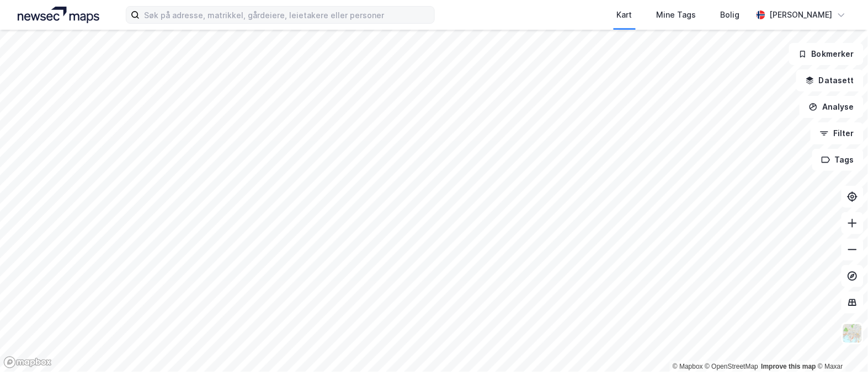 The height and width of the screenshot is (372, 868). Describe the element at coordinates (837, 133) in the screenshot. I see `button: Filter` at that location.